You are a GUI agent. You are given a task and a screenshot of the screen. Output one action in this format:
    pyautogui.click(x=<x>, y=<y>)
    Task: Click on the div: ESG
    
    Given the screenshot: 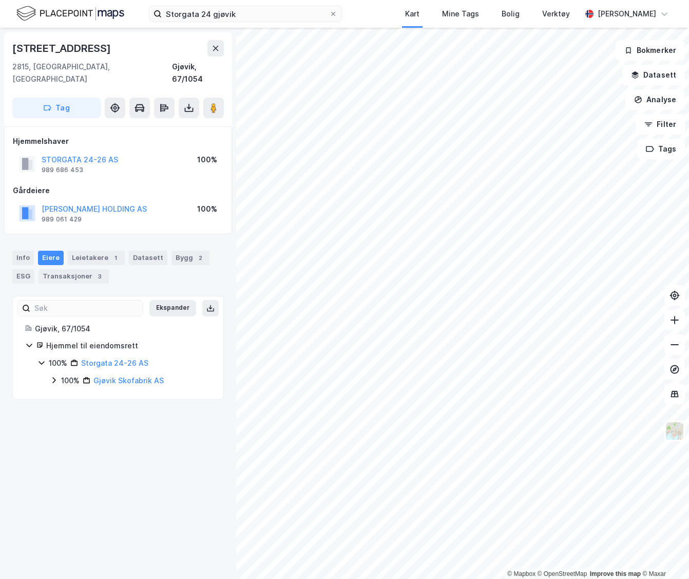 What is the action you would take?
    pyautogui.click(x=23, y=276)
    